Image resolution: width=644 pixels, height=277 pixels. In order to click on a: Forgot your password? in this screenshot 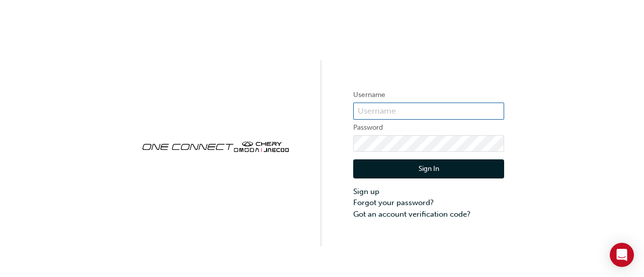, I will do `click(428, 203)`.